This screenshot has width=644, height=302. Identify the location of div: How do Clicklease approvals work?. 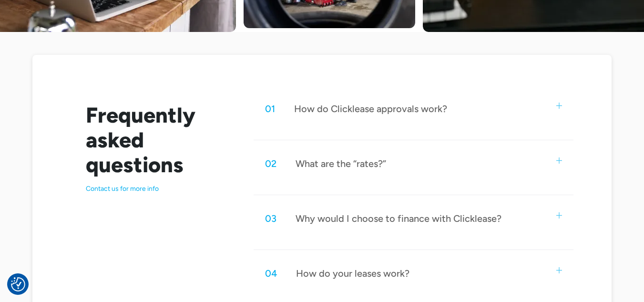
(371, 109).